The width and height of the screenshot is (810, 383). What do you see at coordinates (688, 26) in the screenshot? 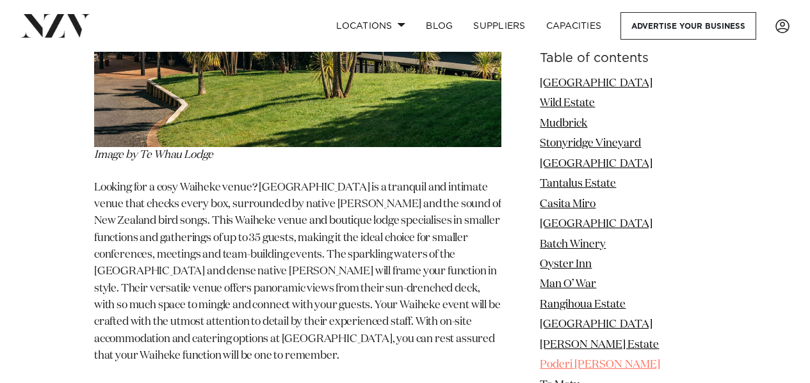
I see `a: Advertise your business` at bounding box center [688, 26].